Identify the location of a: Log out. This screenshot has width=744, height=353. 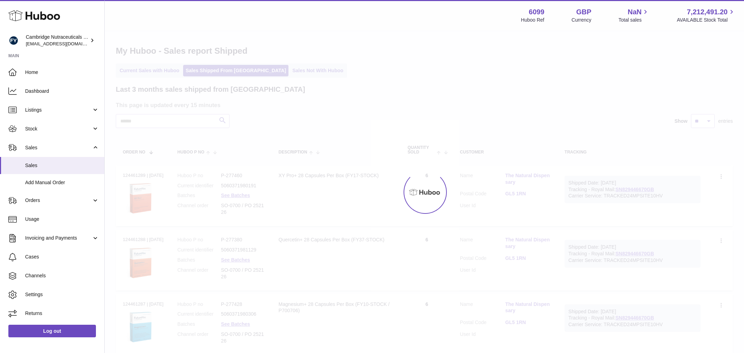
(52, 331).